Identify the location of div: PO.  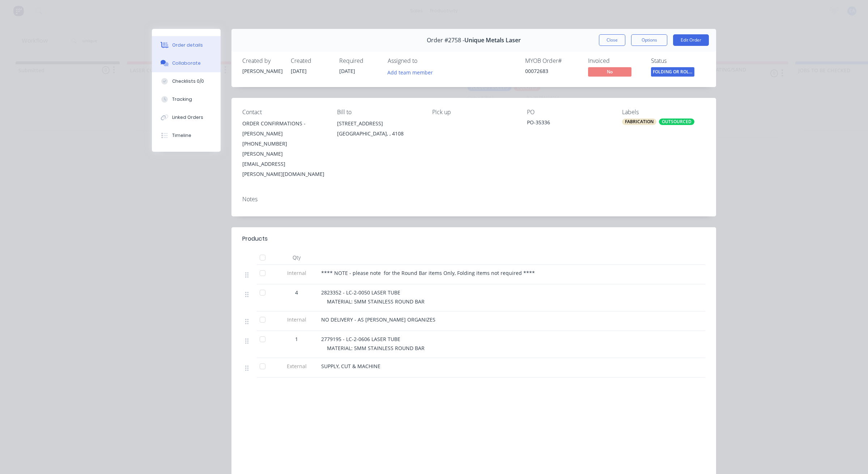
(568, 112).